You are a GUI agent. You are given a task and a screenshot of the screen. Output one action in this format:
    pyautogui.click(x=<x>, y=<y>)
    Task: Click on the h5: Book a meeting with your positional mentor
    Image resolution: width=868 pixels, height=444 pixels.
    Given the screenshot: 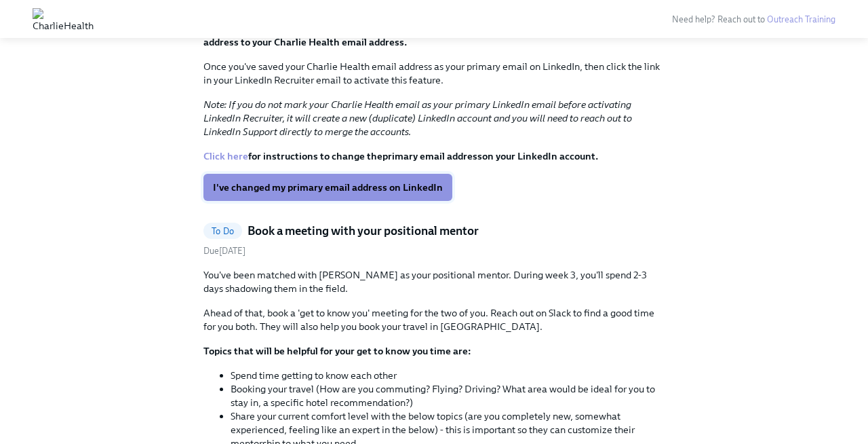 What is the action you would take?
    pyautogui.click(x=363, y=231)
    